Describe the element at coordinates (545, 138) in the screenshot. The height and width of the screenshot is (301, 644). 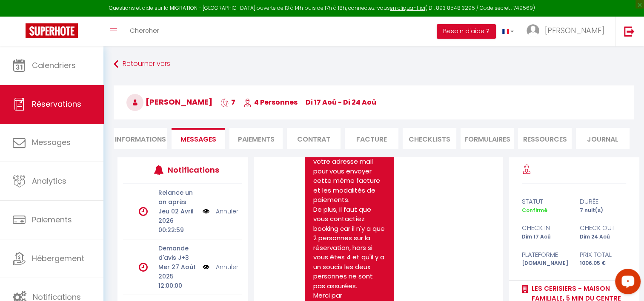
I see `li: Ressources` at that location.